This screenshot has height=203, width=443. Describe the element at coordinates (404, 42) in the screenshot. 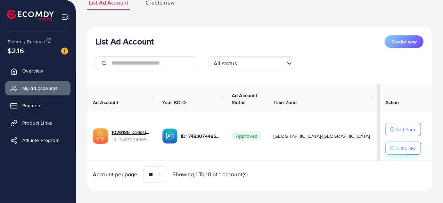

I see `button: Create new` at that location.